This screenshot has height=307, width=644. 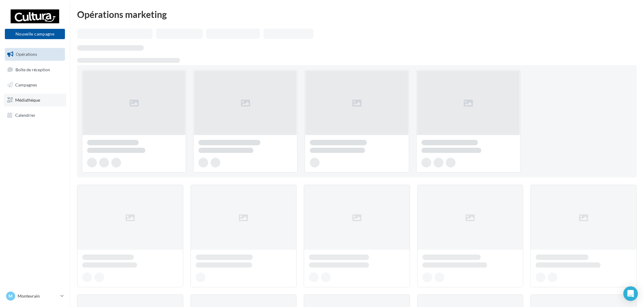 I want to click on a: Médiathèque, so click(x=35, y=100).